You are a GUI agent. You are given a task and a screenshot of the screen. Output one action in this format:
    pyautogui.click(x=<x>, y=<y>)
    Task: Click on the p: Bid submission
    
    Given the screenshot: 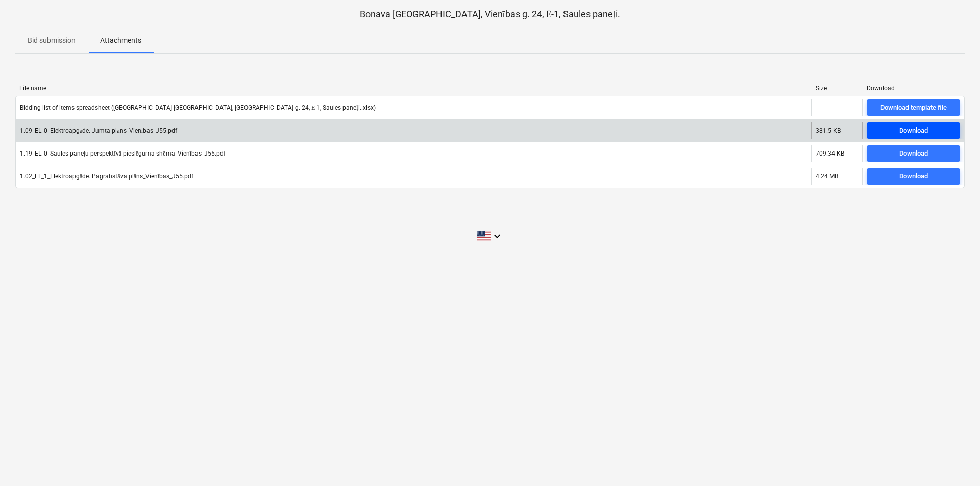 What is the action you would take?
    pyautogui.click(x=52, y=40)
    